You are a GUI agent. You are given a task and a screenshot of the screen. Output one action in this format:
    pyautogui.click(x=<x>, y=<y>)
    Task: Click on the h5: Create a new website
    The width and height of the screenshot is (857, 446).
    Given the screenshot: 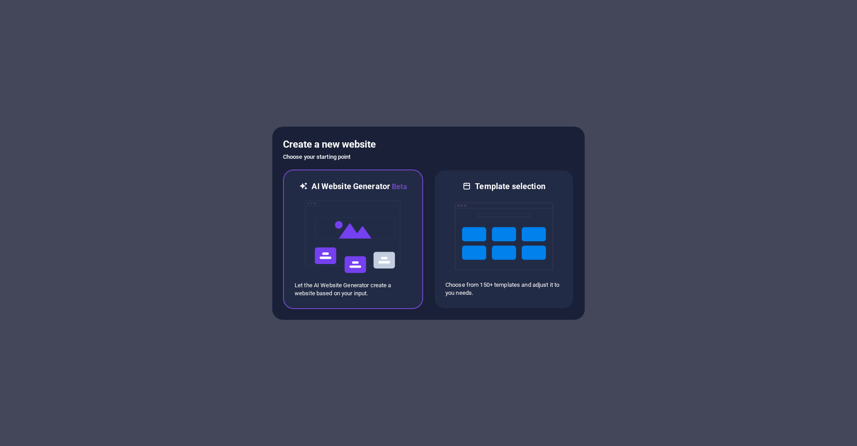 What is the action you would take?
    pyautogui.click(x=428, y=145)
    